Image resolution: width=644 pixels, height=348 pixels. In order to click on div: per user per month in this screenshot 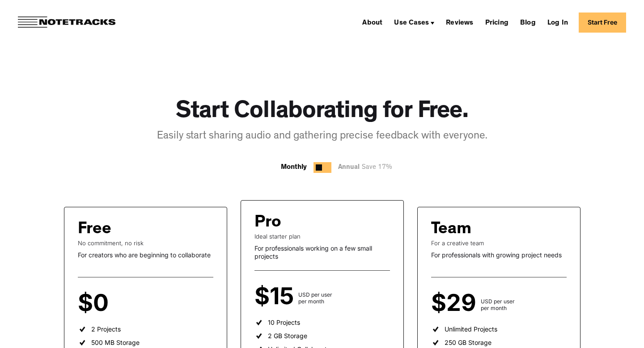, I will do `click(126, 305)`.